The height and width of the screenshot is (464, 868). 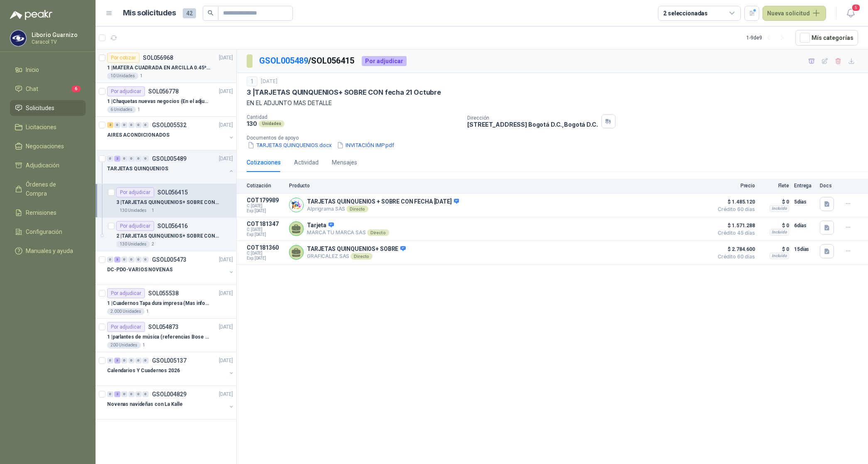 I want to click on p: 15 días, so click(x=805, y=250).